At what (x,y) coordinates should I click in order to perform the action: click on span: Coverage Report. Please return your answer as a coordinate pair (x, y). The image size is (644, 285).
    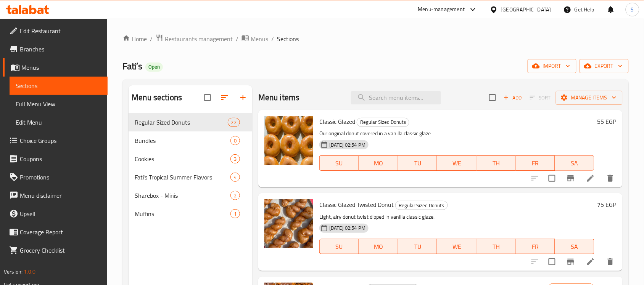
    Looking at the image, I should click on (61, 233).